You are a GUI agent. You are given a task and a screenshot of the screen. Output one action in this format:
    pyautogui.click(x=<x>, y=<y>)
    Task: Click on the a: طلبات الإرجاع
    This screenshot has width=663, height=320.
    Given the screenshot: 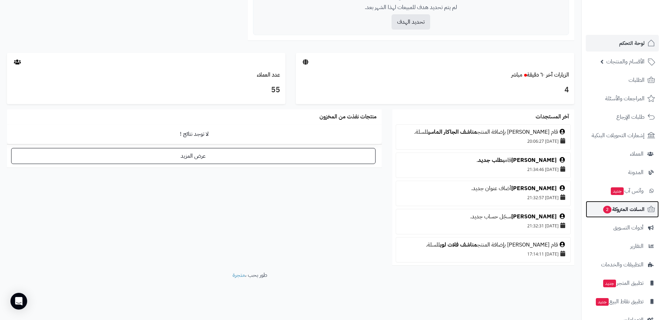 What is the action you would take?
    pyautogui.click(x=623, y=117)
    